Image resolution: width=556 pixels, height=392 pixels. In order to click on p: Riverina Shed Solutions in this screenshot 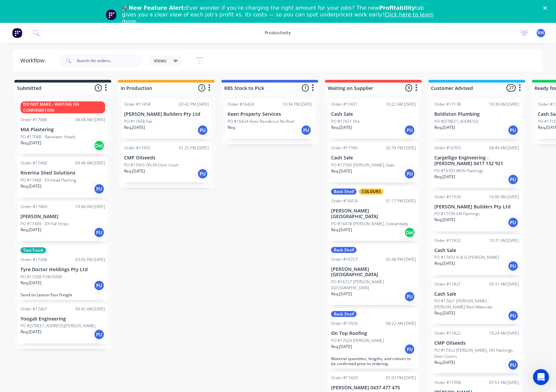, I will do `click(63, 173)`.